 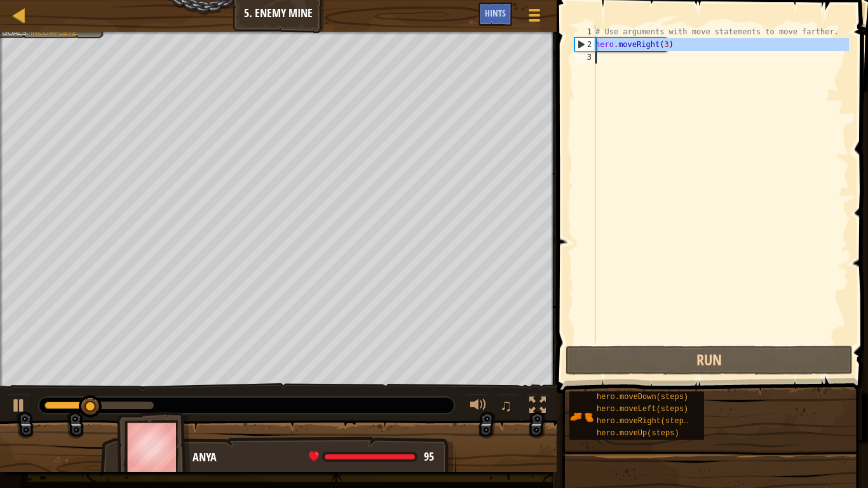 I want to click on span: hero.moveLeft(steps), so click(x=643, y=409).